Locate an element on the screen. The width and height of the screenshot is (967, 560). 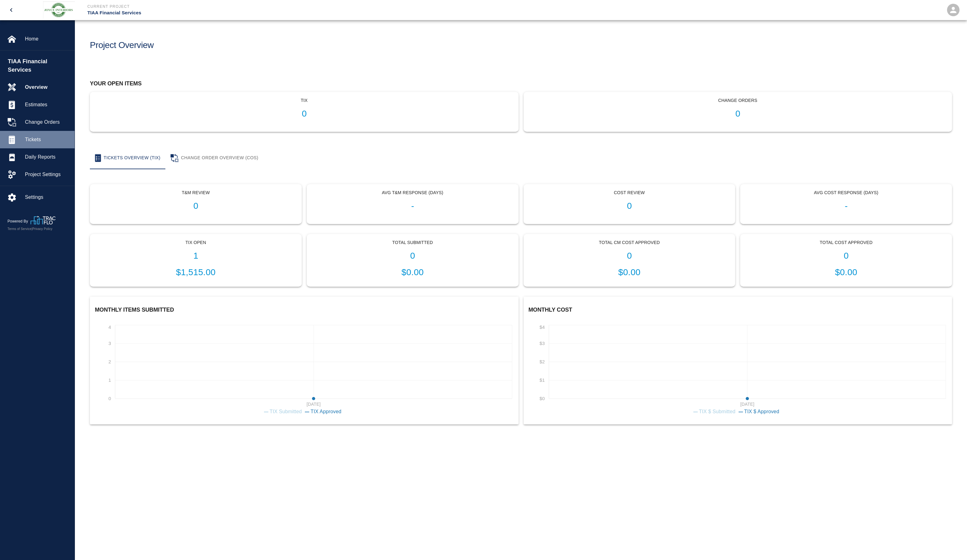
h1: Project Overview is located at coordinates (121, 45).